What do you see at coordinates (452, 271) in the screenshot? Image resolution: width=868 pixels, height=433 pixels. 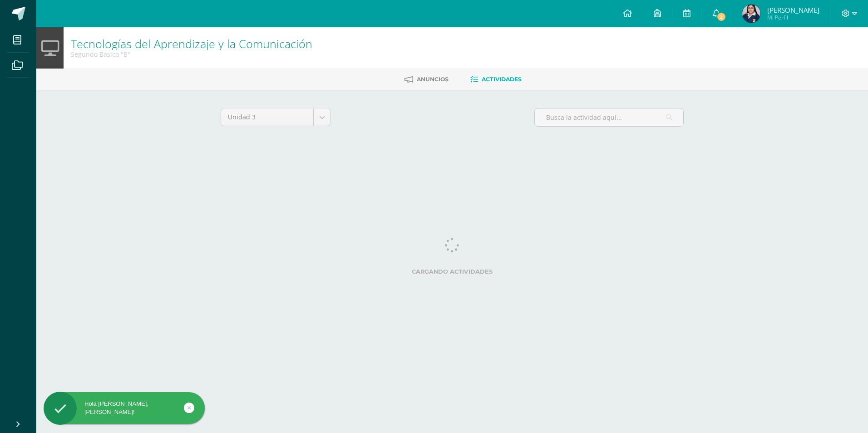 I see `label: Cargando actividades` at bounding box center [452, 271].